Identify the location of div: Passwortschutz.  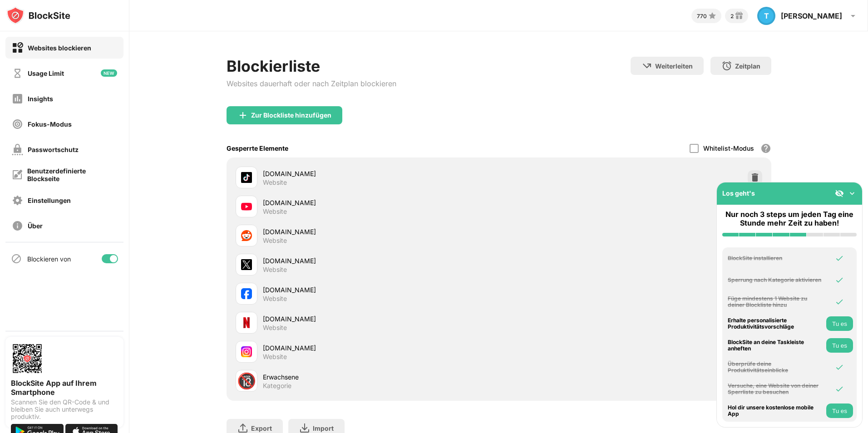
(53, 149).